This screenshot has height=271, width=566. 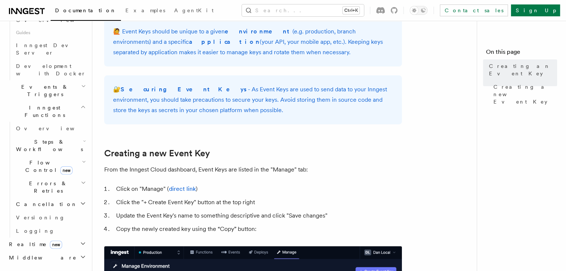 What do you see at coordinates (51, 70) in the screenshot?
I see `span: Development with Docker` at bounding box center [51, 70].